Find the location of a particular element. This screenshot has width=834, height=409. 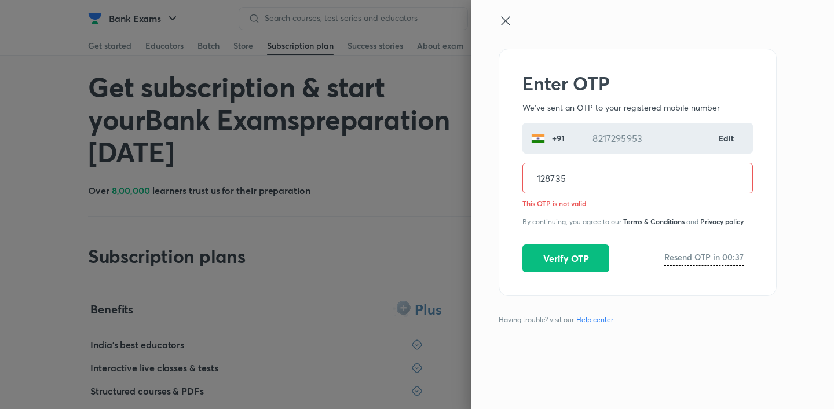

a: Privacy policy is located at coordinates (721, 221).